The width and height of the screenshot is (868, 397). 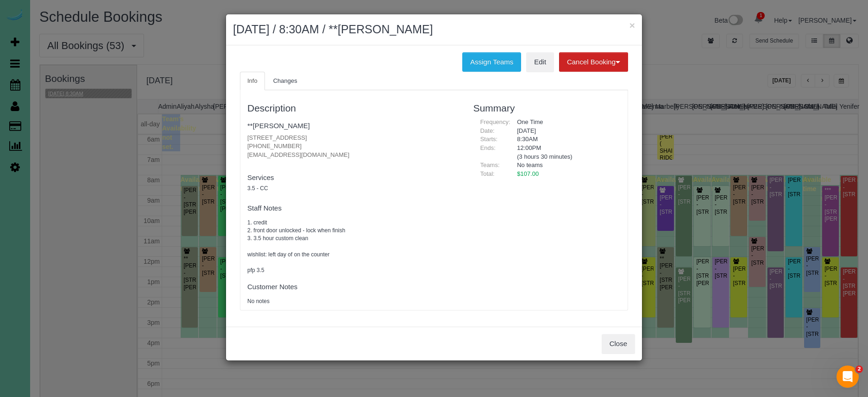 What do you see at coordinates (354, 301) in the screenshot?
I see `pre: No notes` at bounding box center [354, 301].